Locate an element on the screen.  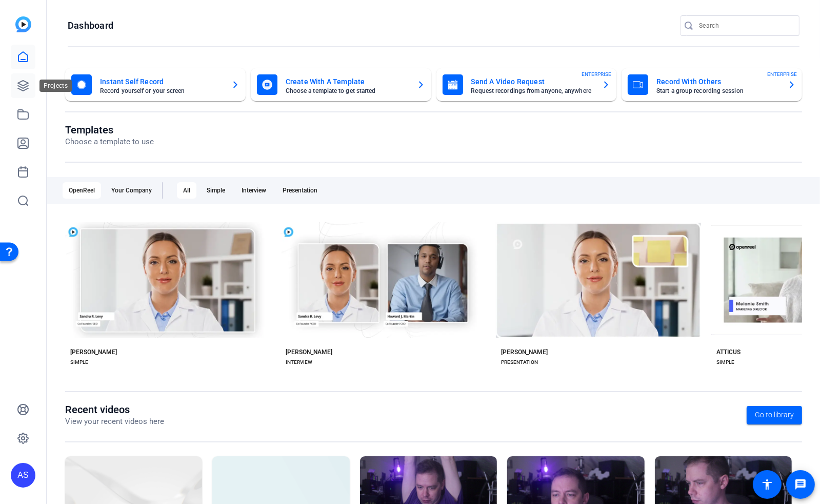
span: Go to library is located at coordinates (775, 415).